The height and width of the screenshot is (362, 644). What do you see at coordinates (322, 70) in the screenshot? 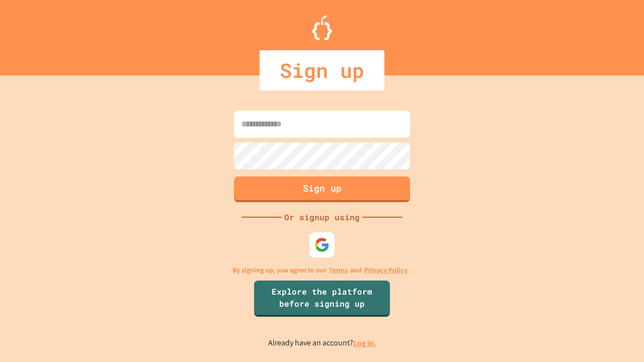
I see `div: Sign up` at bounding box center [322, 70].